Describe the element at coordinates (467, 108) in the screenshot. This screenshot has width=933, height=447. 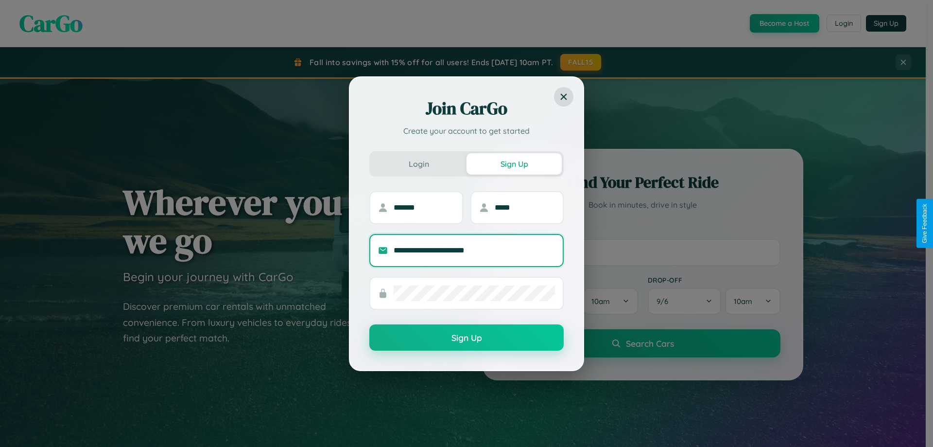
I see `h2: Join CarGo` at that location.